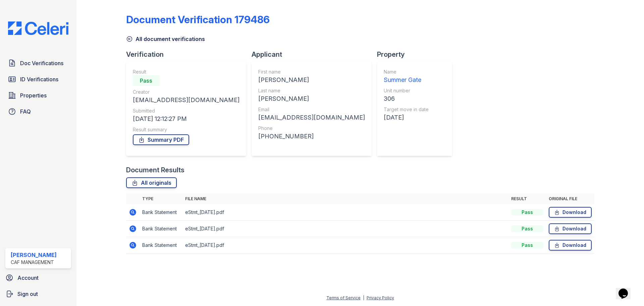  What do you see at coordinates (155, 170) in the screenshot?
I see `div: Document Results` at bounding box center [155, 170].